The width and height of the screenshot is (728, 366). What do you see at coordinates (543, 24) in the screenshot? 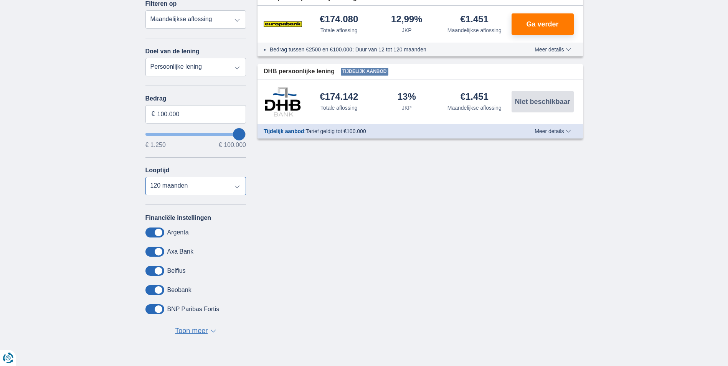
I see `button: Ga verder` at bounding box center [543, 24].